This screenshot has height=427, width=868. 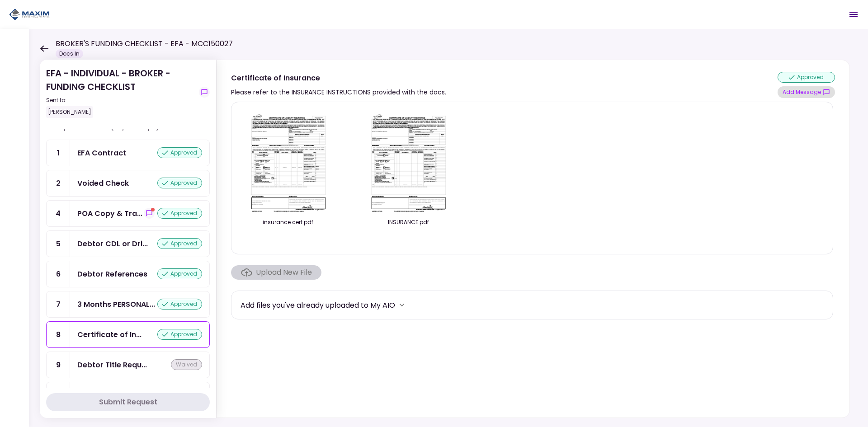 What do you see at coordinates (128, 274) in the screenshot?
I see `a: 6Debtor Referencesapproved` at bounding box center [128, 274].